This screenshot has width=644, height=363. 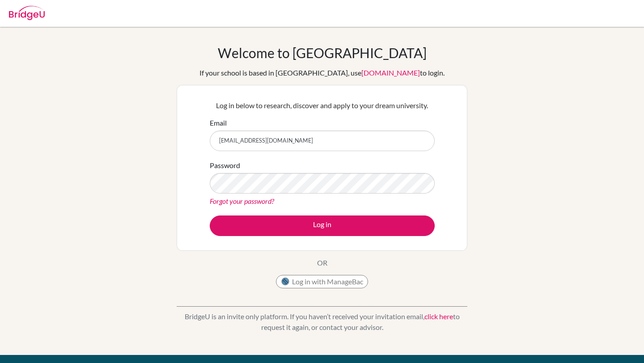 What do you see at coordinates (225, 165) in the screenshot?
I see `label: Password` at bounding box center [225, 165].